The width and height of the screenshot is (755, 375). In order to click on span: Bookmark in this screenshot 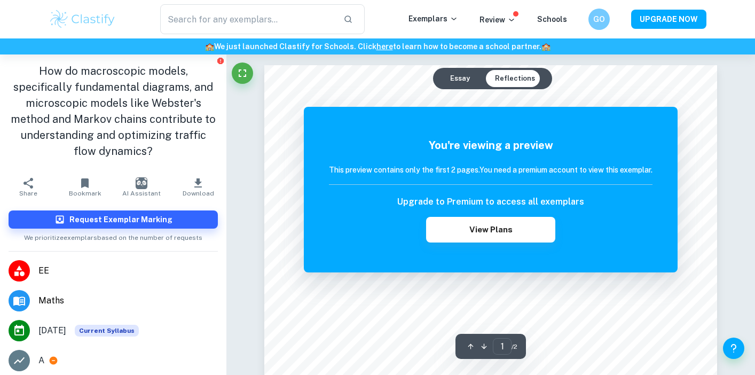, I will do `click(85, 193)`.